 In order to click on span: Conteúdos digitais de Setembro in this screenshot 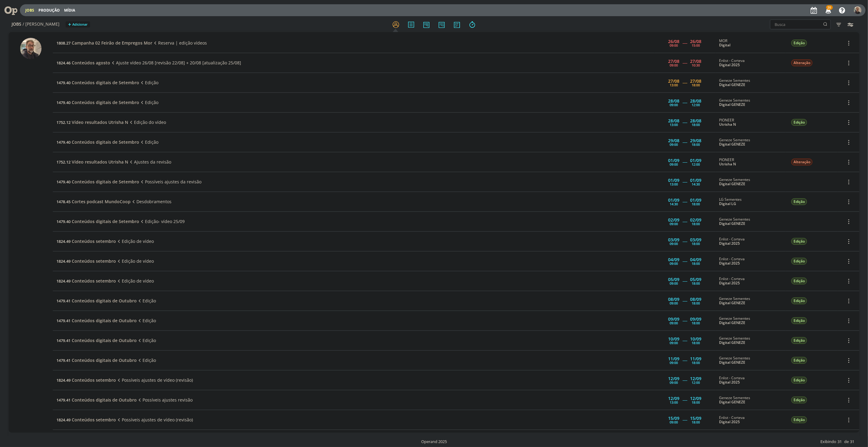, I will do `click(105, 82)`.